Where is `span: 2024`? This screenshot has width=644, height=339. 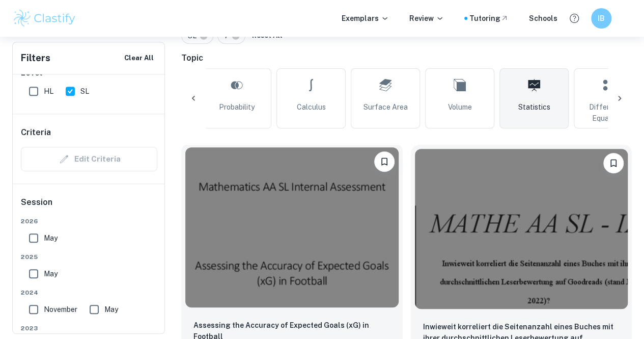 span: 2024 is located at coordinates (89, 293).